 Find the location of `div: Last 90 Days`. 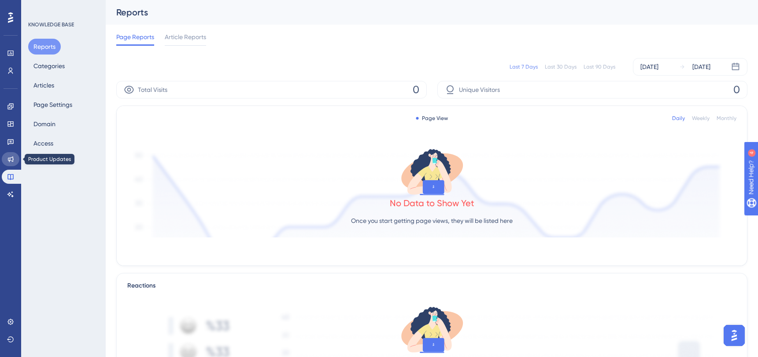

div: Last 90 Days is located at coordinates (599, 67).